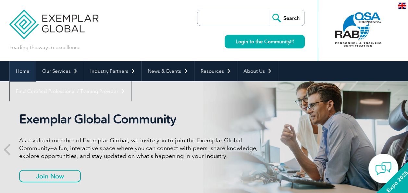  I want to click on a: Join Now, so click(50, 176).